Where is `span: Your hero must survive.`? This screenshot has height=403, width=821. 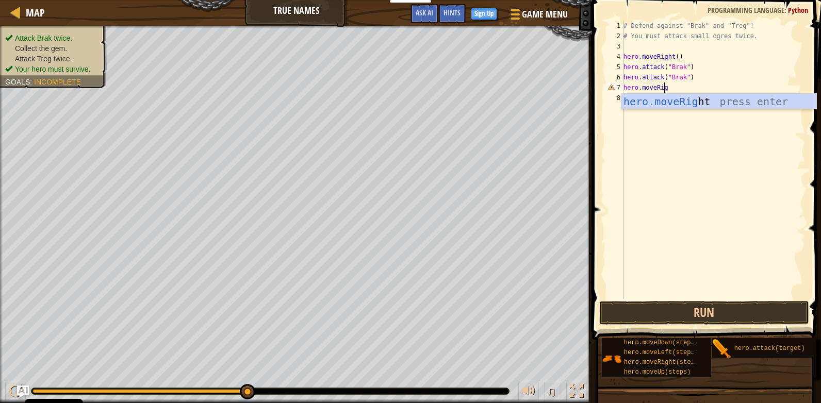 span: Your hero must survive. is located at coordinates (53, 69).